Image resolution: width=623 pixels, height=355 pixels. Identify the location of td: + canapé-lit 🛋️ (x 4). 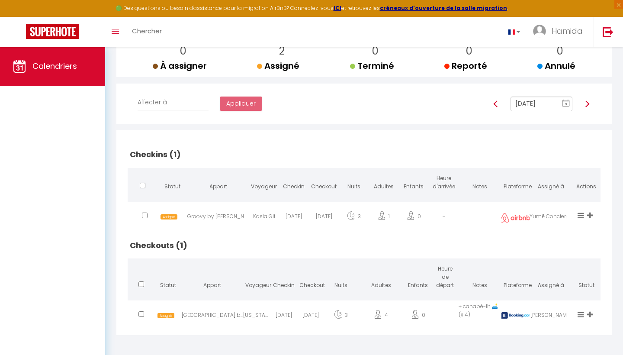
(480, 314).